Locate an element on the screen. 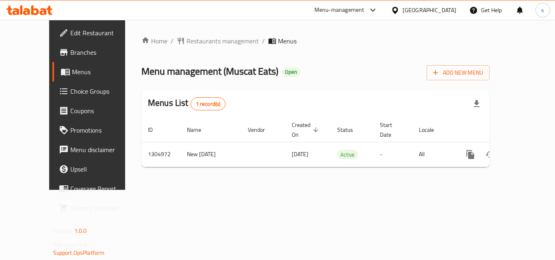  td: All is located at coordinates (433, 154).